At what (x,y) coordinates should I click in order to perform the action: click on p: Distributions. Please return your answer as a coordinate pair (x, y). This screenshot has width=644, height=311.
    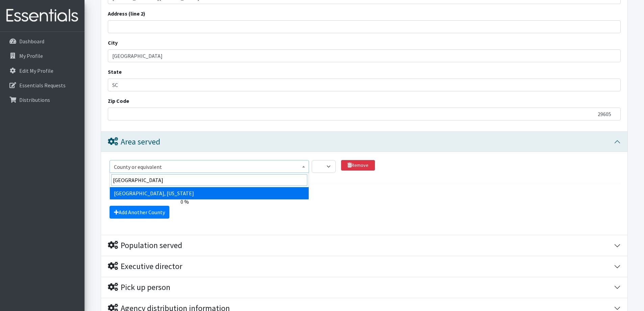
    Looking at the image, I should click on (34, 100).